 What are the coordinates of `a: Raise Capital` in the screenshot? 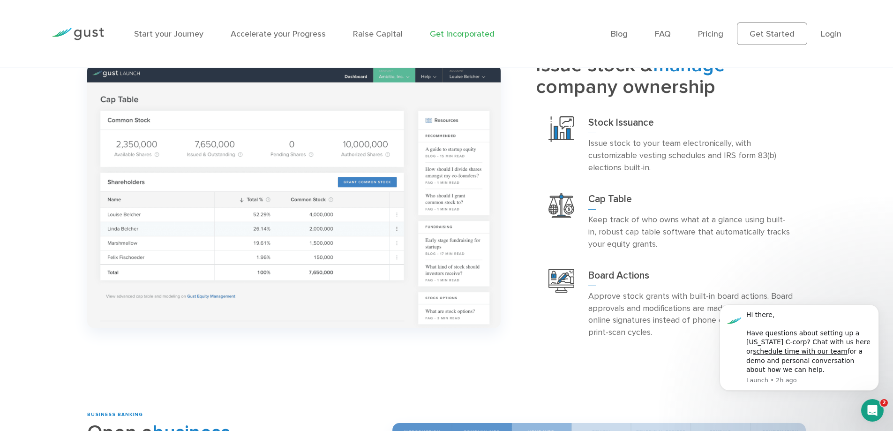 It's located at (378, 34).